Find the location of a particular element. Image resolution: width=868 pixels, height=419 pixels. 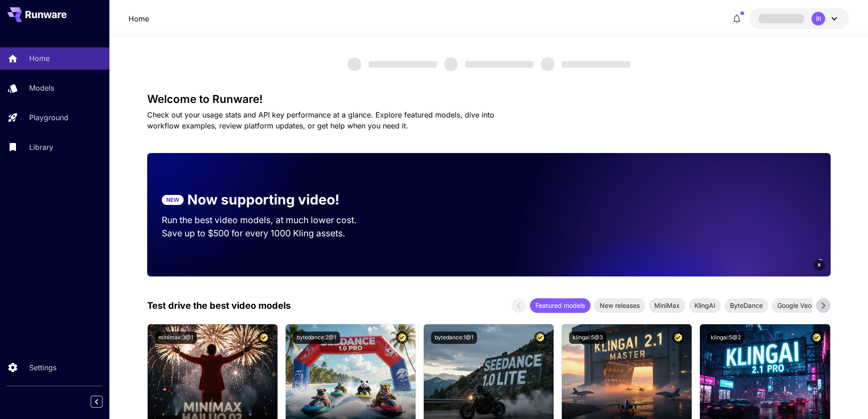

p: Models is located at coordinates (41, 88).